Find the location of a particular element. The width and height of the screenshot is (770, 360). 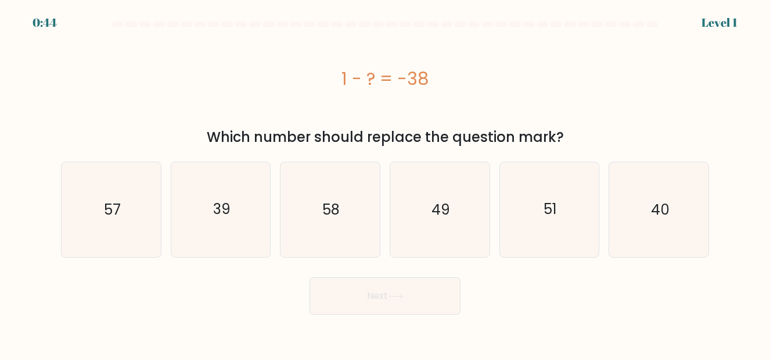

div: Level 1 is located at coordinates (720, 23).